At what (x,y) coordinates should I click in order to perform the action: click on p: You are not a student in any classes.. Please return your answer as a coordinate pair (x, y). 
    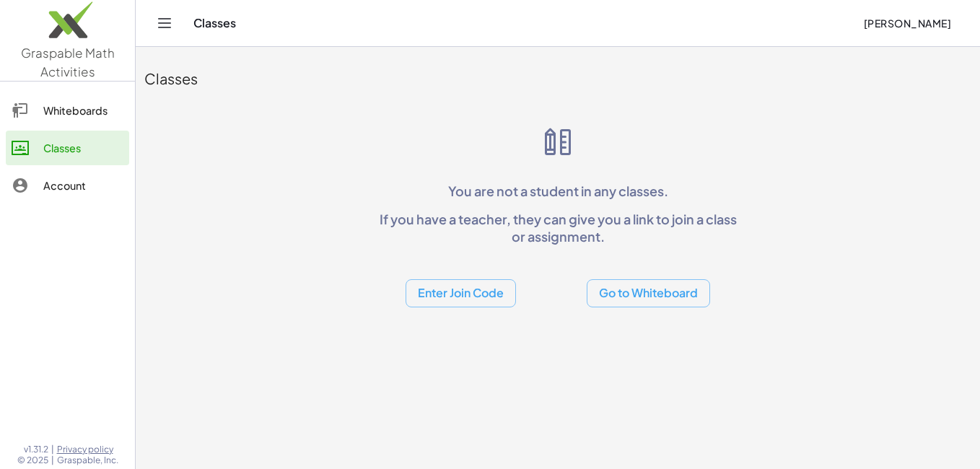
    Looking at the image, I should click on (558, 190).